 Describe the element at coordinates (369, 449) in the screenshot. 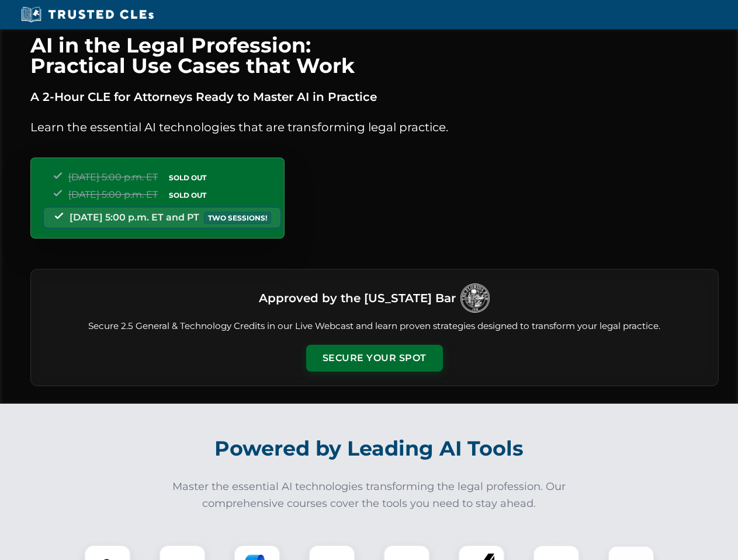

I see `h2: Powered by Leading AI Tools` at that location.